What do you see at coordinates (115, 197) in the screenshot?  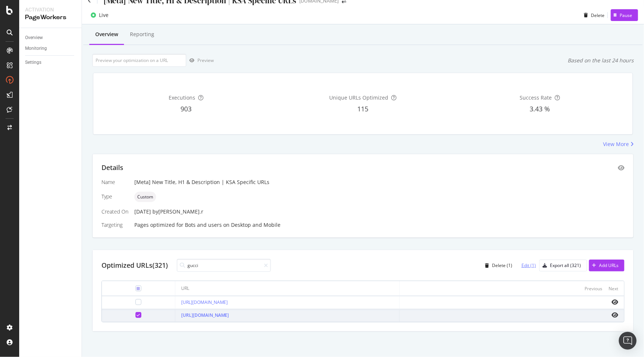 I see `div: Type` at bounding box center [115, 197].